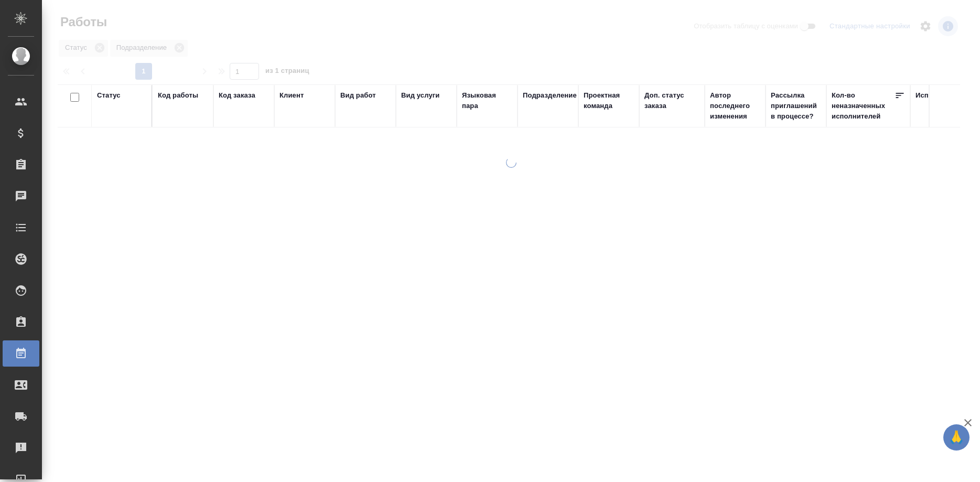 This screenshot has width=980, height=482. What do you see at coordinates (292, 95) in the screenshot?
I see `div: Клиент` at bounding box center [292, 95].